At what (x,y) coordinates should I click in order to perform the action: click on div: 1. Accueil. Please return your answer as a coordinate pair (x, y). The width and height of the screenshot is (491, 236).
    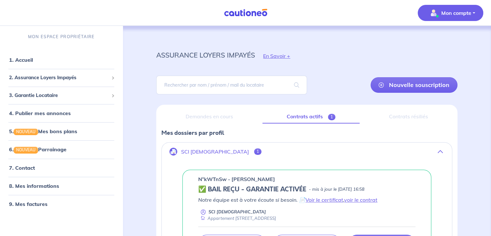
    Looking at the image, I should click on (61, 60).